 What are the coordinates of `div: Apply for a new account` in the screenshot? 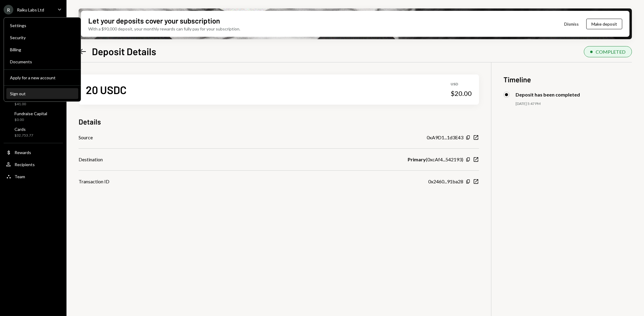 It's located at (42, 77).